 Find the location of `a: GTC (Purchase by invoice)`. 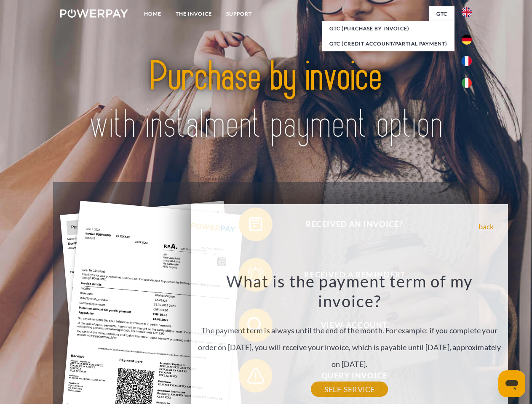

a: GTC (Purchase by invoice) is located at coordinates (388, 28).